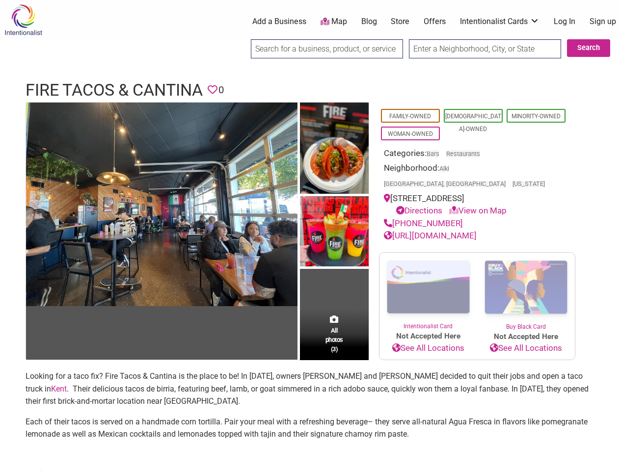 The width and height of the screenshot is (620, 471). What do you see at coordinates (400, 22) in the screenshot?
I see `a: Store` at bounding box center [400, 22].